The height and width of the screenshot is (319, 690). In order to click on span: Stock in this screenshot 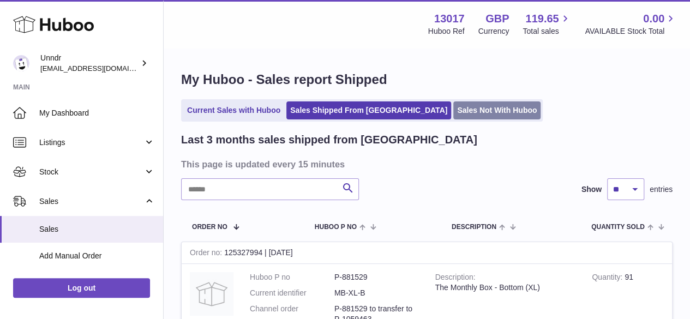, I will do `click(91, 172)`.